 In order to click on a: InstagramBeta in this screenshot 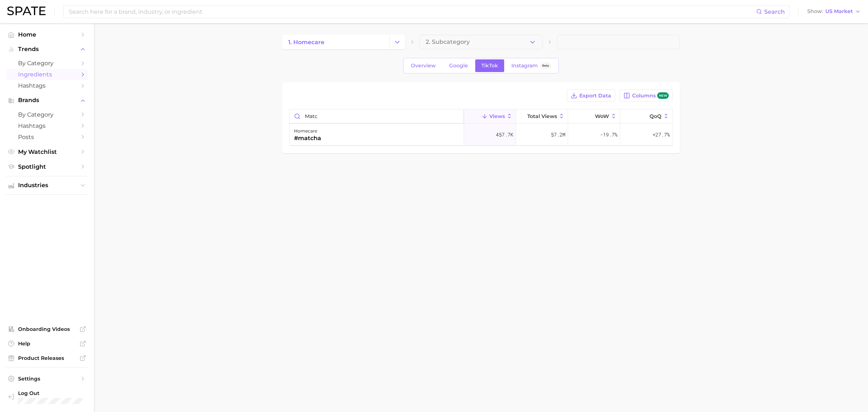, I will do `click(532, 66)`.